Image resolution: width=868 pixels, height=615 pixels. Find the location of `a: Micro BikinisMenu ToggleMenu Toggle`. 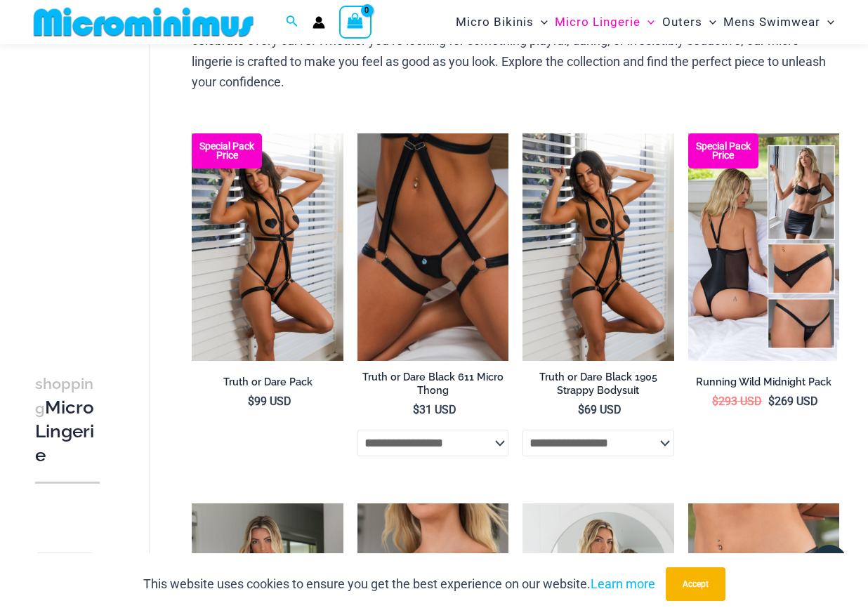

a: Micro BikinisMenu ToggleMenu Toggle is located at coordinates (502, 22).